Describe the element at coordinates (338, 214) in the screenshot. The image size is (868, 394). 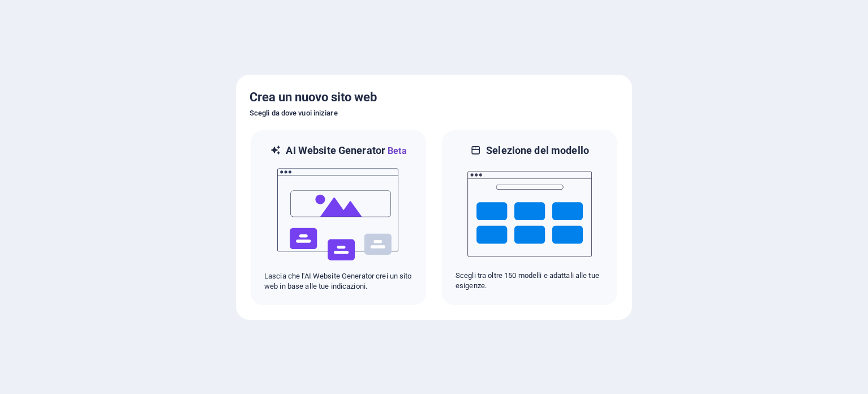
I see `img: ai` at that location.